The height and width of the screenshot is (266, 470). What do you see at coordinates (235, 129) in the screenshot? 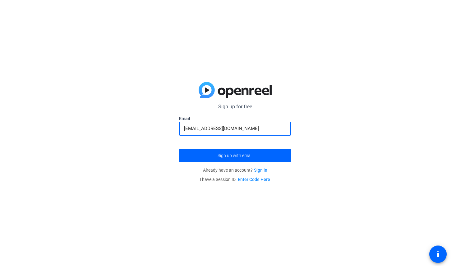
I see `input: Enter Email Address` at bounding box center [235, 129].